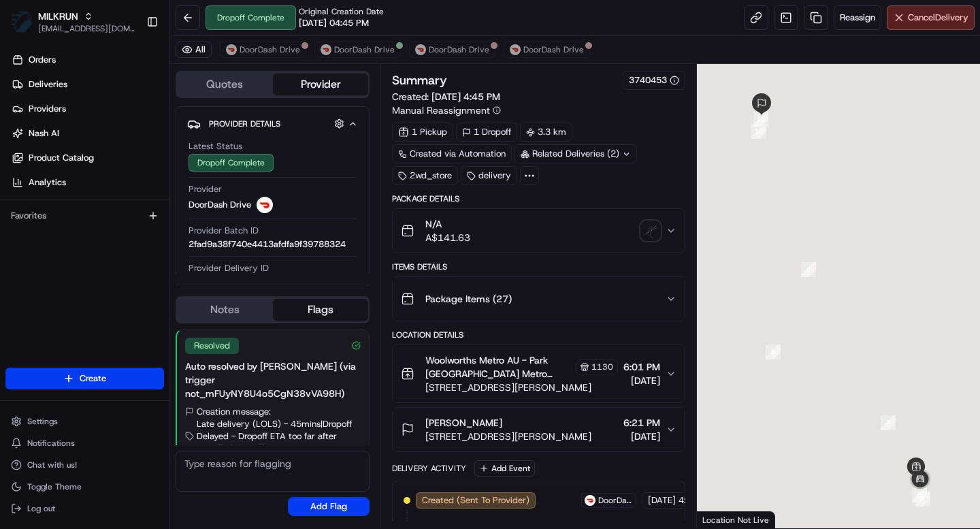  Describe the element at coordinates (576, 154) in the screenshot. I see `div: Related Deliveries (2)` at that location.